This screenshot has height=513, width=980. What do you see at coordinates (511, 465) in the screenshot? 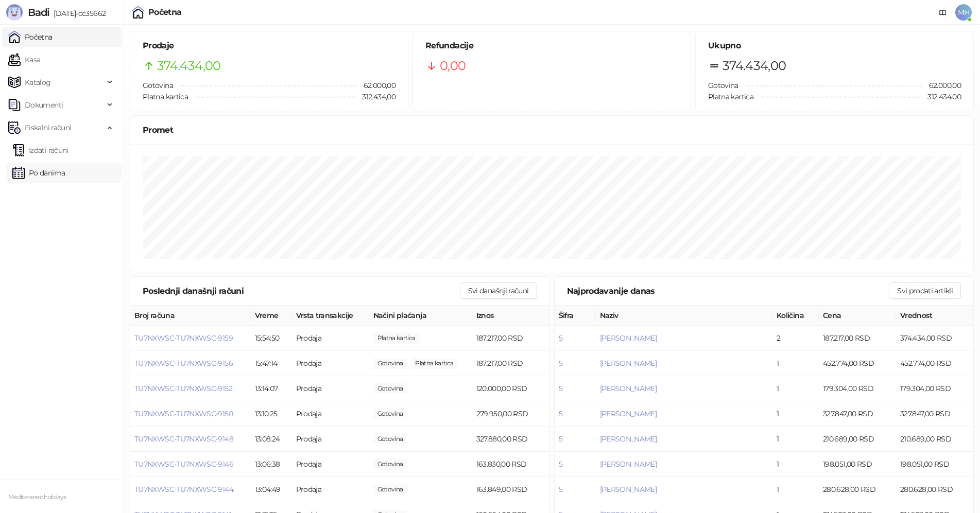
I see `td: 163.830,00 RSD` at bounding box center [511, 465].